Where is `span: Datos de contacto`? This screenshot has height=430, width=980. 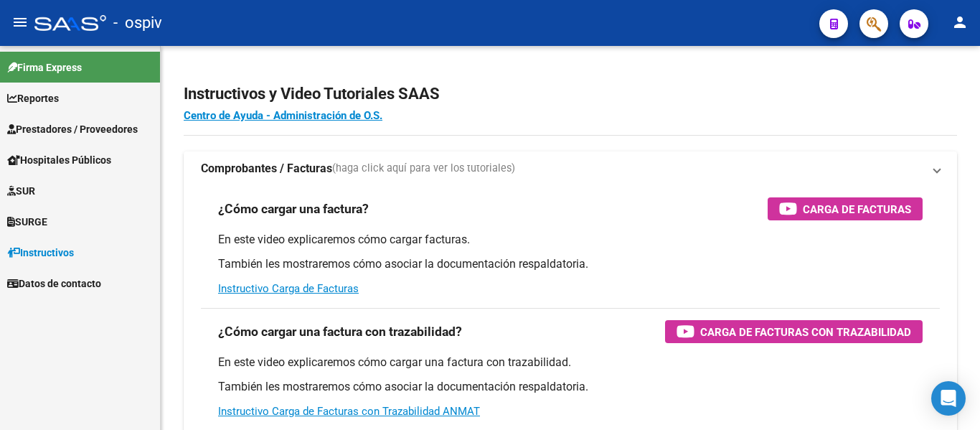 span: Datos de contacto is located at coordinates (54, 284).